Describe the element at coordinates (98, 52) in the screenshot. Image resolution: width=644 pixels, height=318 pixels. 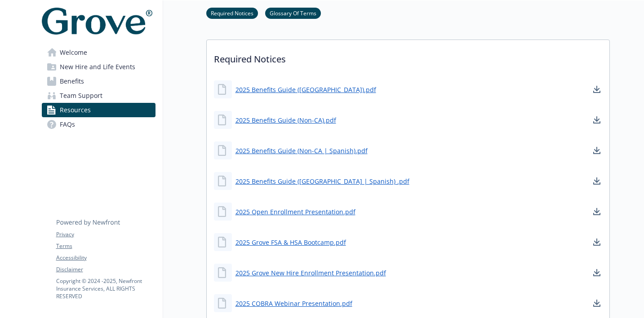
I see `a: Welcome` at that location.